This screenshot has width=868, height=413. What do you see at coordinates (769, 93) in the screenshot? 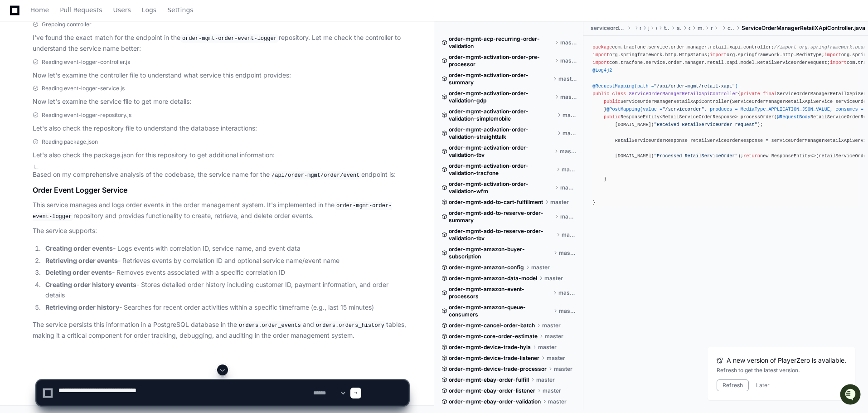
I see `span: final` at bounding box center [769, 93].